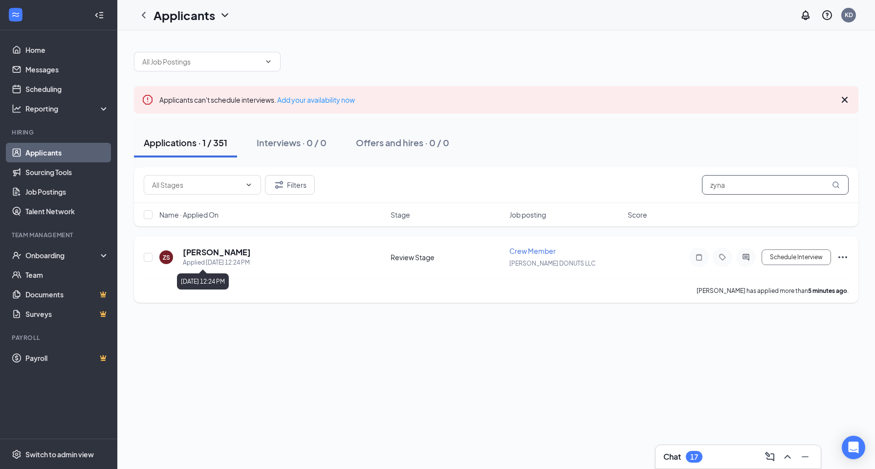 The image size is (875, 469). Describe the element at coordinates (67, 69) in the screenshot. I see `a: Messages` at that location.